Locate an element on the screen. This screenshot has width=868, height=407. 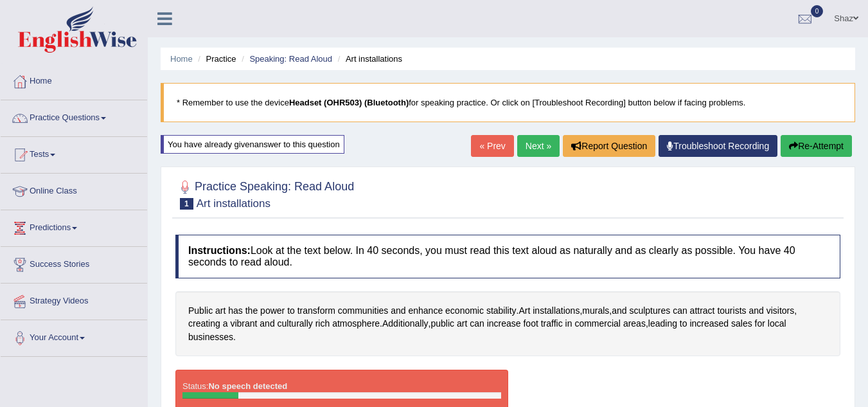
a: « Prev is located at coordinates (493, 146).